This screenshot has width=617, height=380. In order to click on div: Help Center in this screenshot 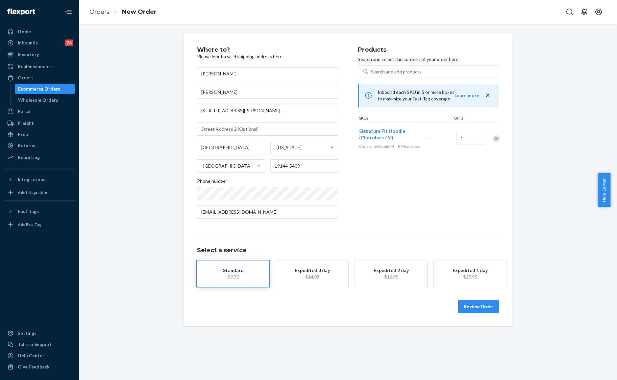, I will do `click(31, 355)`.